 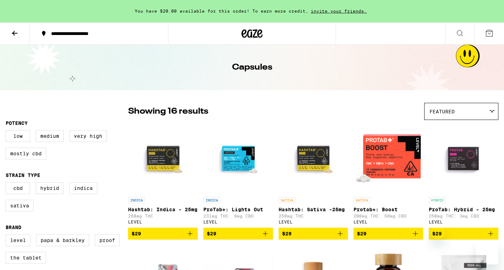 What do you see at coordinates (83, 188) in the screenshot?
I see `label: Indica` at bounding box center [83, 188].